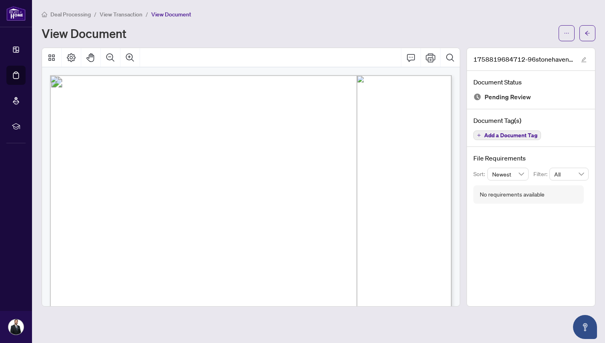  Describe the element at coordinates (507, 135) in the screenshot. I see `button: Add a Document Tag` at that location.